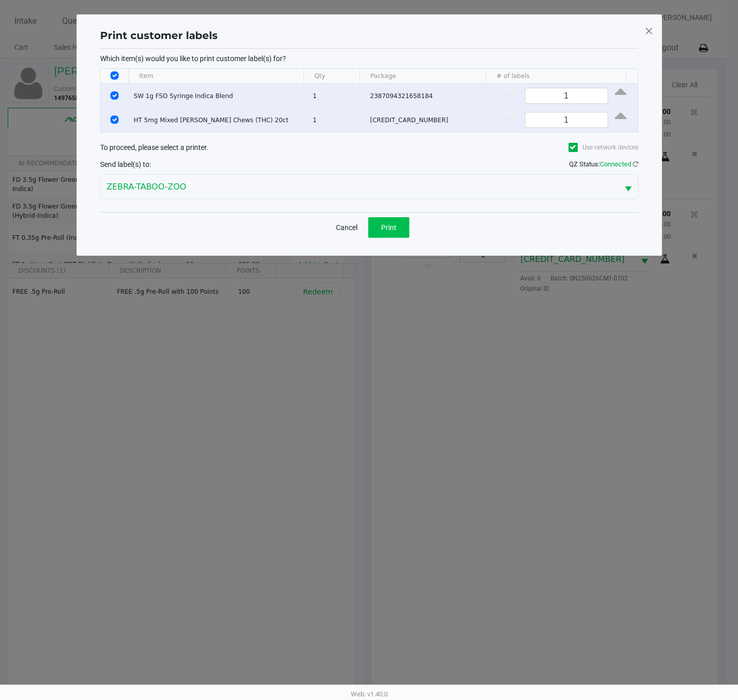 Image resolution: width=738 pixels, height=700 pixels. Describe the element at coordinates (159, 35) in the screenshot. I see `h1: Print customer labels` at that location.